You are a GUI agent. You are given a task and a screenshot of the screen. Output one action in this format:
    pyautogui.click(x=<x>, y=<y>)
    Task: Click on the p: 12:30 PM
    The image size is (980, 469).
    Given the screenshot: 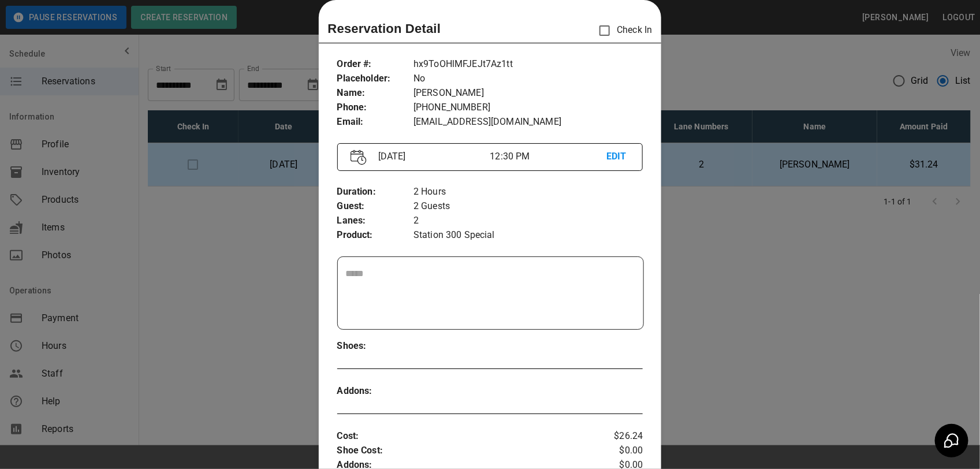 What is the action you would take?
    pyautogui.click(x=548, y=156)
    